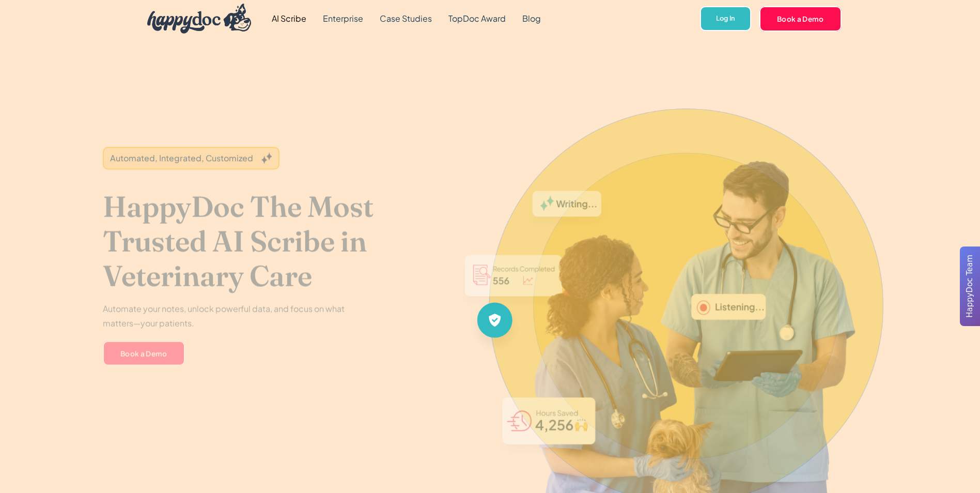  I want to click on h1: HappyDoc The Most Trusted AI Scribe in Veterinary Care, so click(277, 241).